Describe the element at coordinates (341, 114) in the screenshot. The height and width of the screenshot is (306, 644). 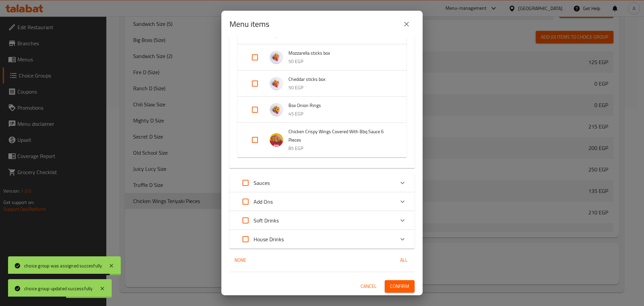
I see `p: 45 EGP` at that location.